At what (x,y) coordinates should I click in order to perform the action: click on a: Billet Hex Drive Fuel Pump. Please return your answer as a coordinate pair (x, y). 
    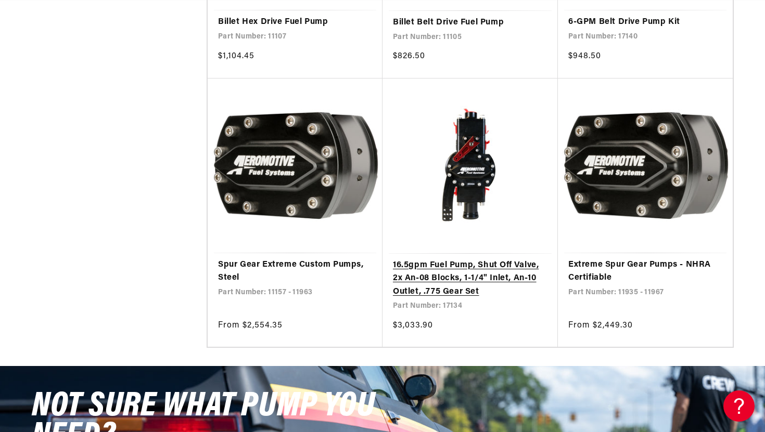
    Looking at the image, I should click on (295, 22).